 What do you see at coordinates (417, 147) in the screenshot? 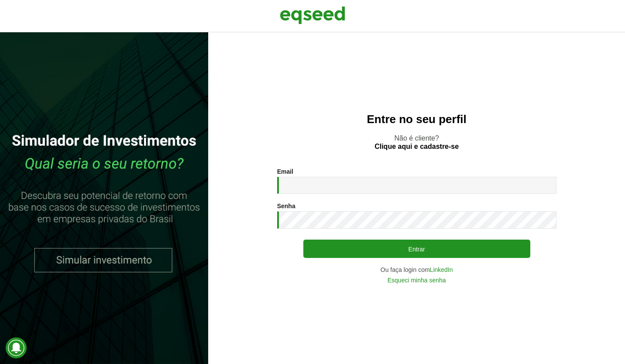
I see `a: Clique aqui e cadastre-se` at bounding box center [417, 147].